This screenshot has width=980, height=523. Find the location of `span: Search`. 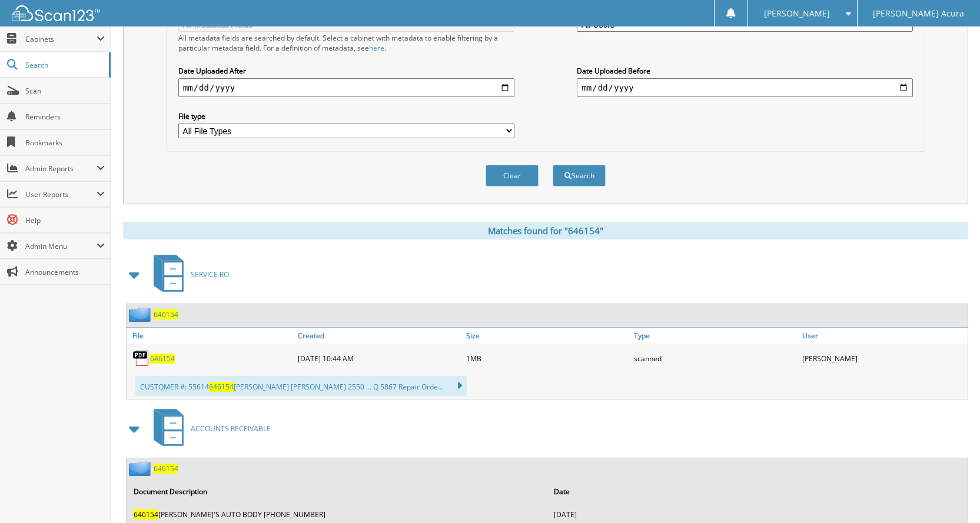

span: Search is located at coordinates (65, 65).